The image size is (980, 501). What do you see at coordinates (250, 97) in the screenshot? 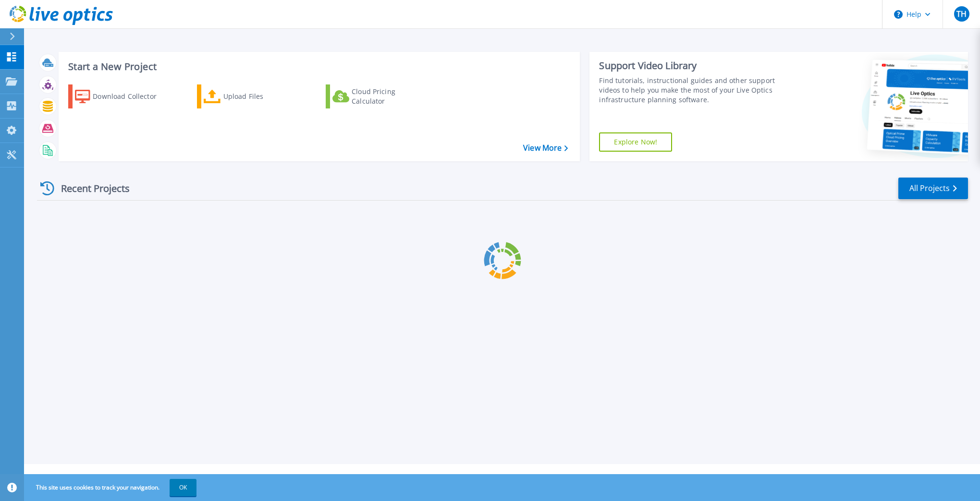
I see `a: Upload Files` at bounding box center [250, 97].